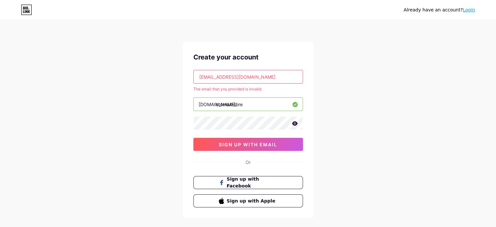 This screenshot has width=496, height=227. Describe the element at coordinates (248, 182) in the screenshot. I see `button: Sign up with Facebook` at that location.